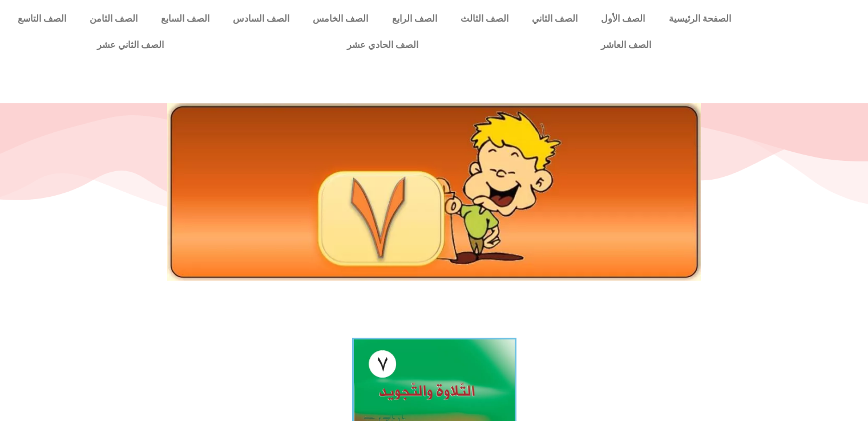 This screenshot has height=421, width=868. I want to click on a: الصف الأول, so click(623, 19).